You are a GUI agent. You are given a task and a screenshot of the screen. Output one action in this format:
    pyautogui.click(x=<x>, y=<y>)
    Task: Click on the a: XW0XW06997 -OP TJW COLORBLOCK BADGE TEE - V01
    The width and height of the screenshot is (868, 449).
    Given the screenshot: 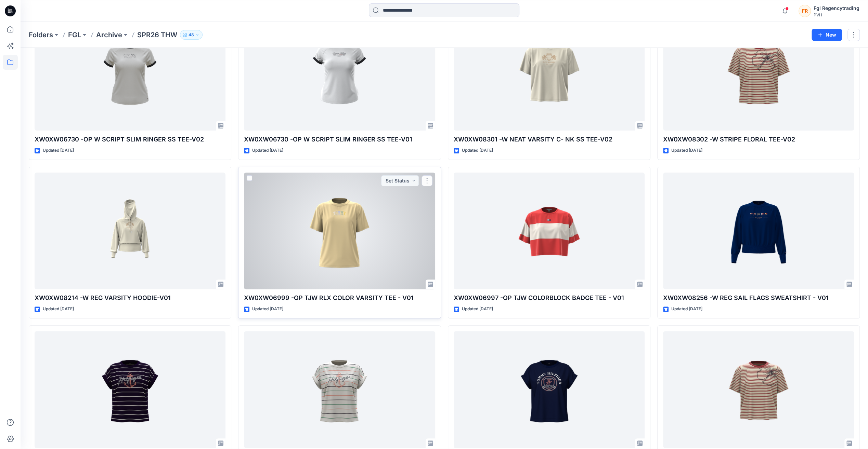 What is the action you would take?
    pyautogui.click(x=549, y=230)
    